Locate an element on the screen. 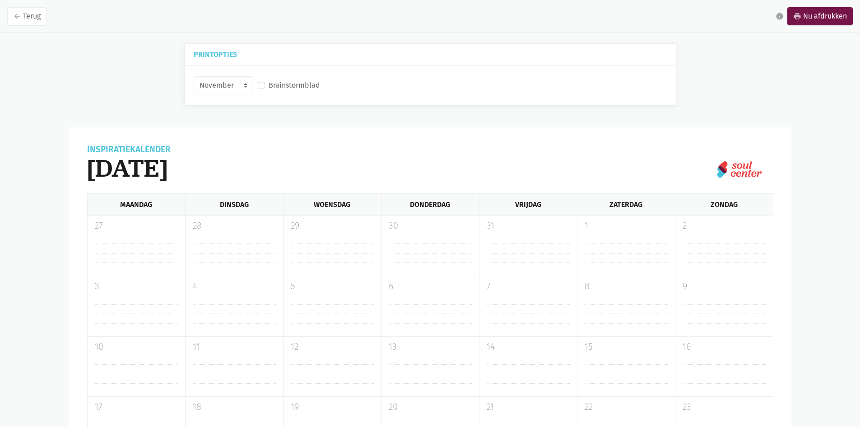  p: 17 is located at coordinates (136, 407).